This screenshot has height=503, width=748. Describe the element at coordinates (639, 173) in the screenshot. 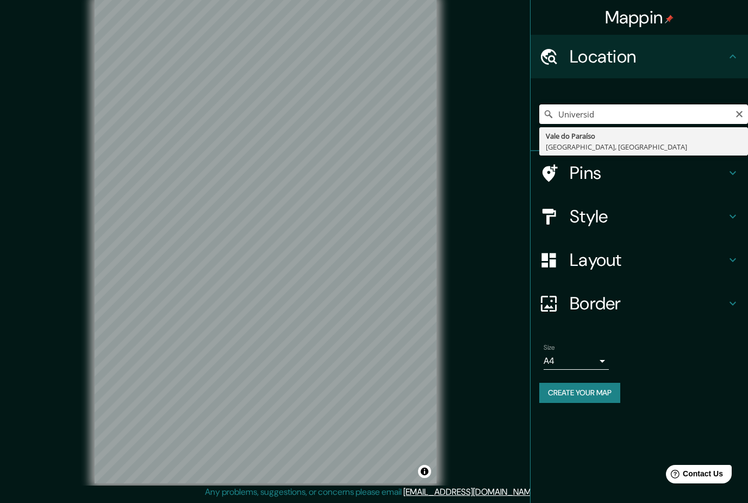

I see `div: Pins` at that location.